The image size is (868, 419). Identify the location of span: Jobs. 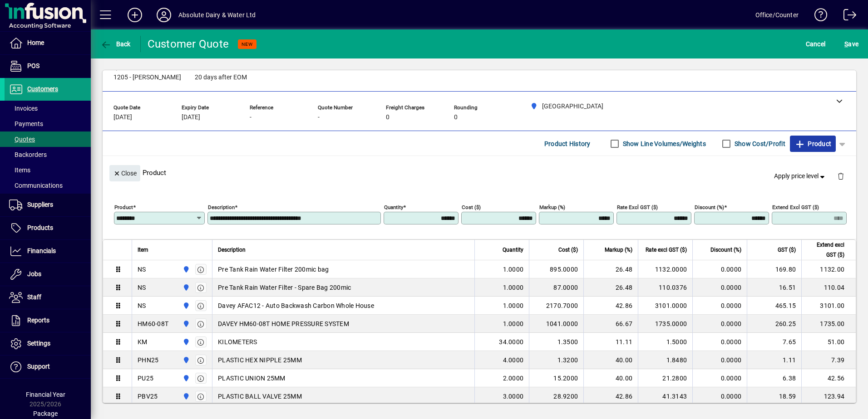
(34, 274).